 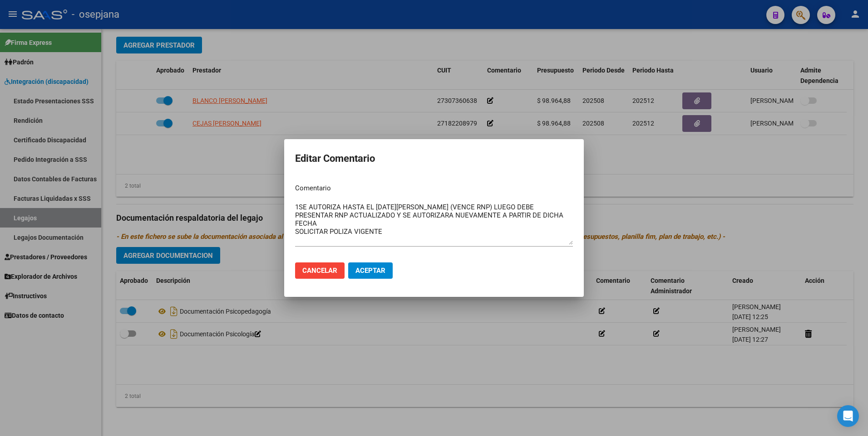 What do you see at coordinates (320, 270) in the screenshot?
I see `button: Cancelar` at bounding box center [320, 270].